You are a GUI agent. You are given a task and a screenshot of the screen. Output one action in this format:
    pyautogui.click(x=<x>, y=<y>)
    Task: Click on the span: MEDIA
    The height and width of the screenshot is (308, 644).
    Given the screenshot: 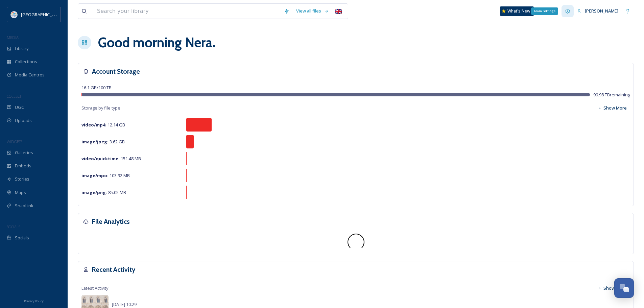 What is the action you would take?
    pyautogui.click(x=13, y=37)
    